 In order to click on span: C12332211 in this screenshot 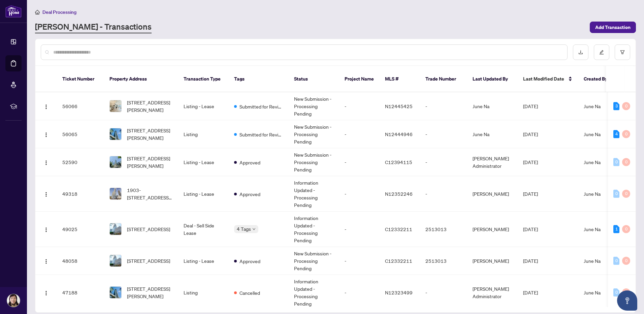, I will do `click(399, 261)`.